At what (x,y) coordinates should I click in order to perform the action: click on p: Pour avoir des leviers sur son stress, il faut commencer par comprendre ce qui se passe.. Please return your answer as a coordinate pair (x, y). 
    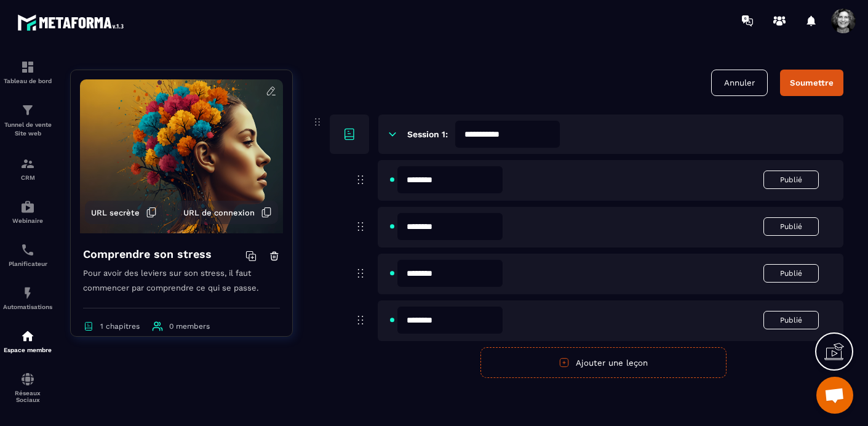
    Looking at the image, I should click on (181, 287).